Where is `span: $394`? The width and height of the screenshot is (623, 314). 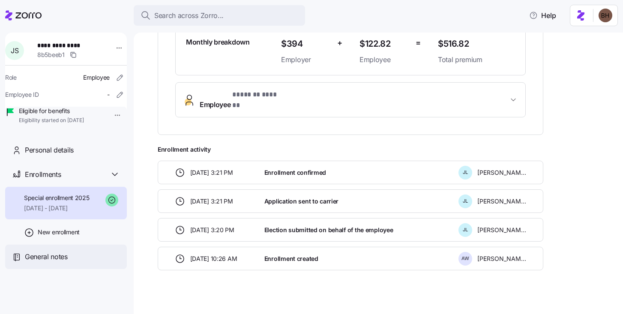 span: $394 is located at coordinates (305, 44).